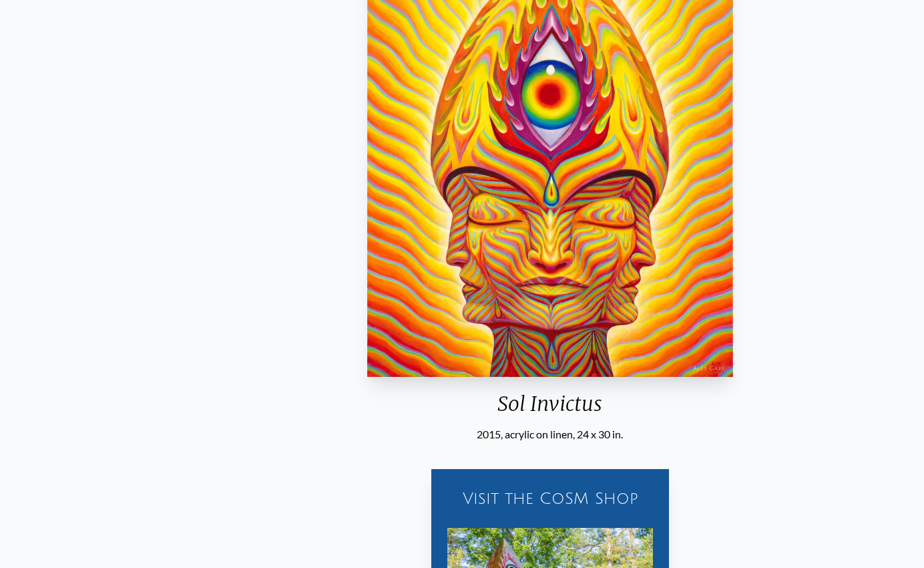 Image resolution: width=924 pixels, height=568 pixels. I want to click on a: Visit the CoSM Shop, so click(550, 499).